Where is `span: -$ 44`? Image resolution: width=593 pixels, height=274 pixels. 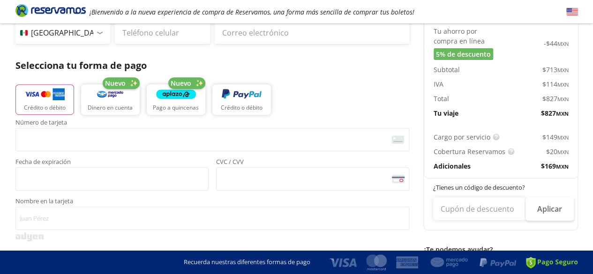
span: -$ 44 is located at coordinates (556, 43).